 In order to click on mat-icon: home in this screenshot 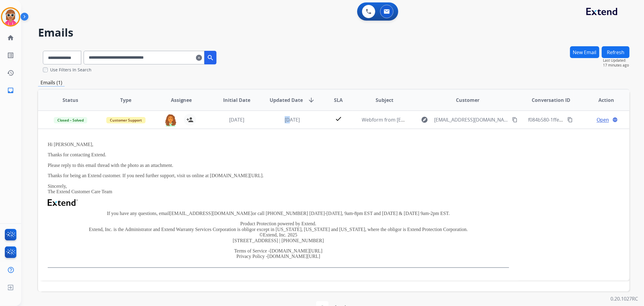, I will do `click(11, 38)`.